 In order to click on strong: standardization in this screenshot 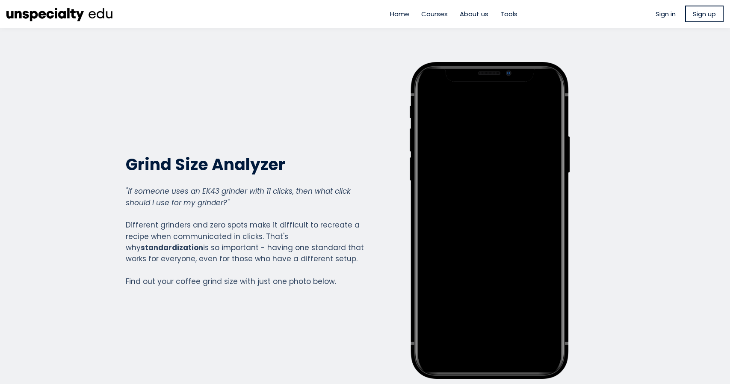, I will do `click(172, 248)`.